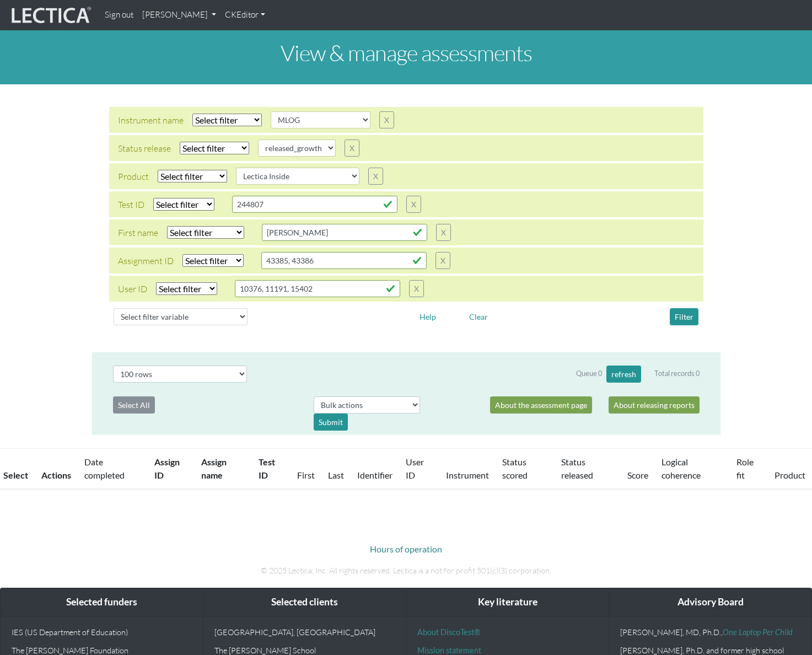 This screenshot has width=812, height=655. What do you see at coordinates (50, 16) in the screenshot?
I see `img: lecticalive` at bounding box center [50, 16].